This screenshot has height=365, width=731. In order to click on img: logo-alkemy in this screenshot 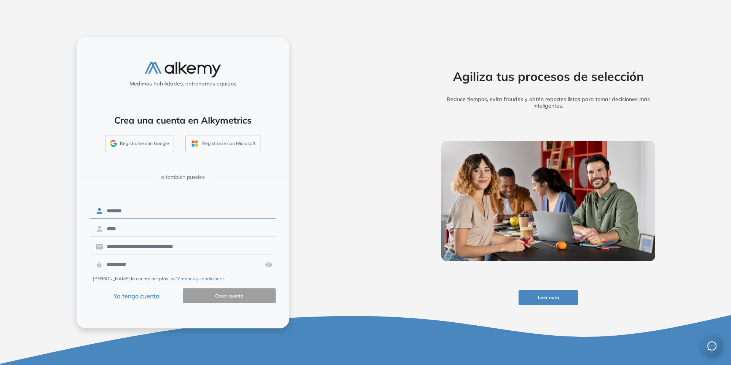, I will do `click(183, 69)`.